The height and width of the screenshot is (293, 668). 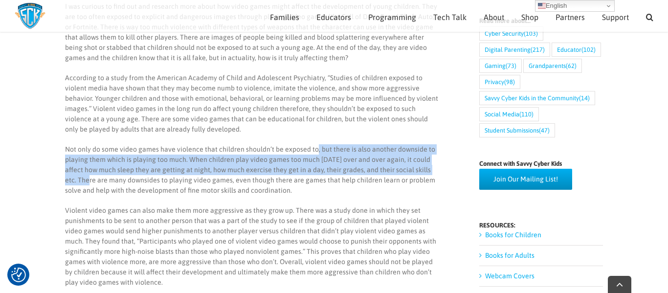 What do you see at coordinates (509, 255) in the screenshot?
I see `a: Books for Adults` at bounding box center [509, 255].